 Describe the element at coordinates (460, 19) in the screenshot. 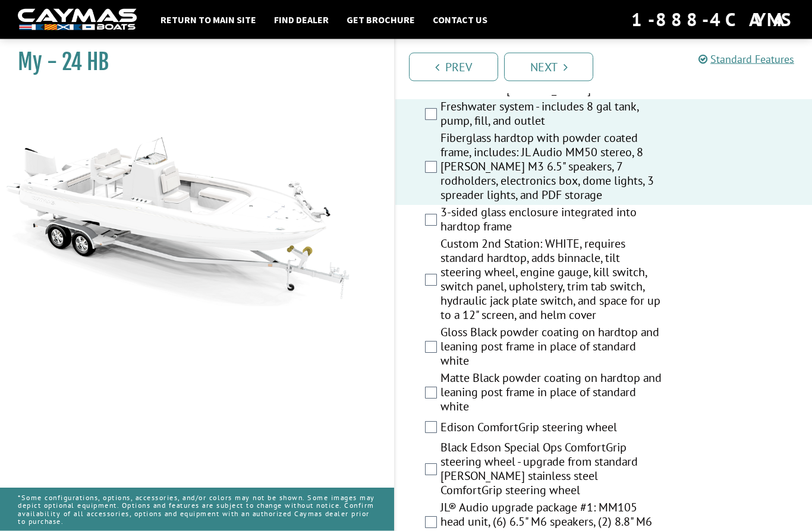

I see `a: Contact Us` at that location.